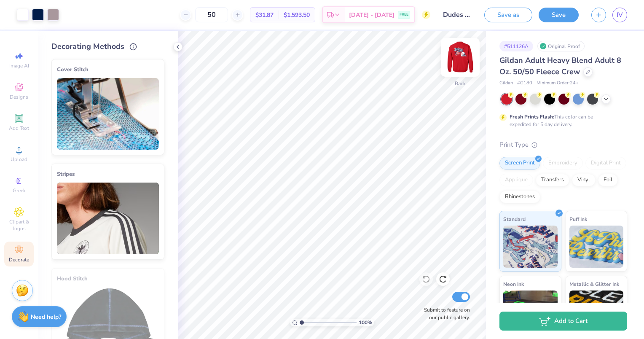 This screenshot has height=339, width=644. Describe the element at coordinates (596, 312) in the screenshot. I see `img: Metallic & Glitter Ink` at that location.